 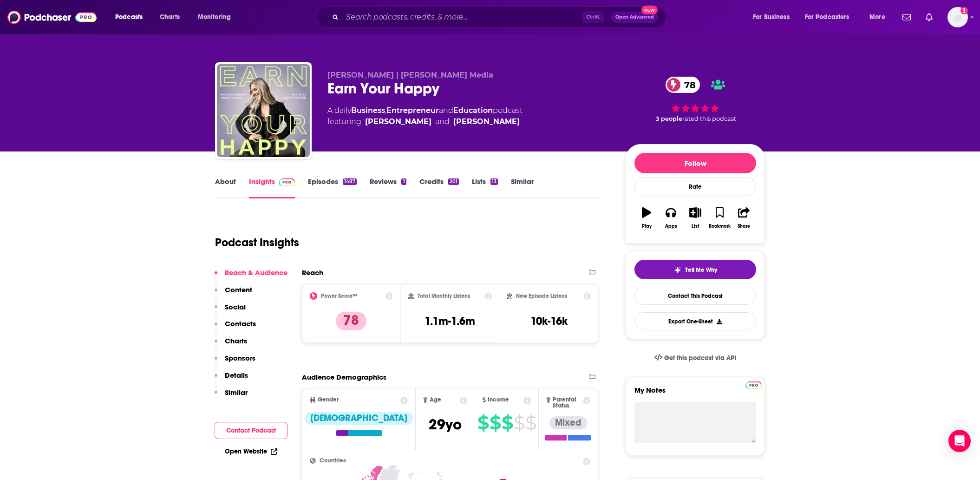 I want to click on p: Similar, so click(x=236, y=393).